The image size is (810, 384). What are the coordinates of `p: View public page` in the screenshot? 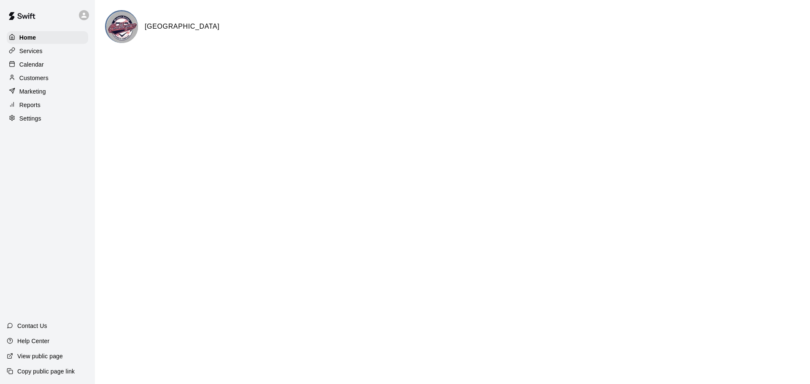 It's located at (40, 356).